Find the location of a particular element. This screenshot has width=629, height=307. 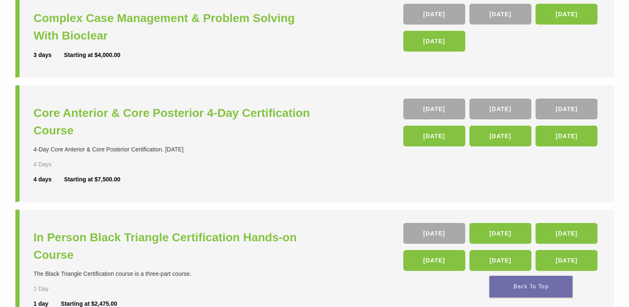

div: 1 Day is located at coordinates (55, 288).